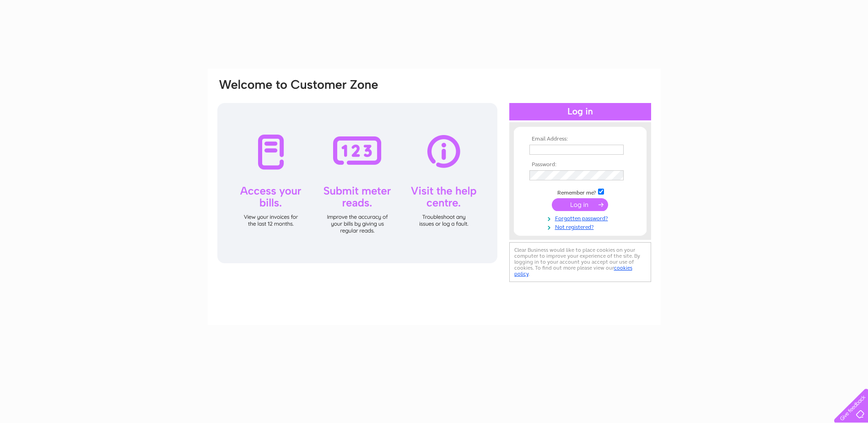 This screenshot has height=423, width=868. I want to click on input: Submit, so click(580, 205).